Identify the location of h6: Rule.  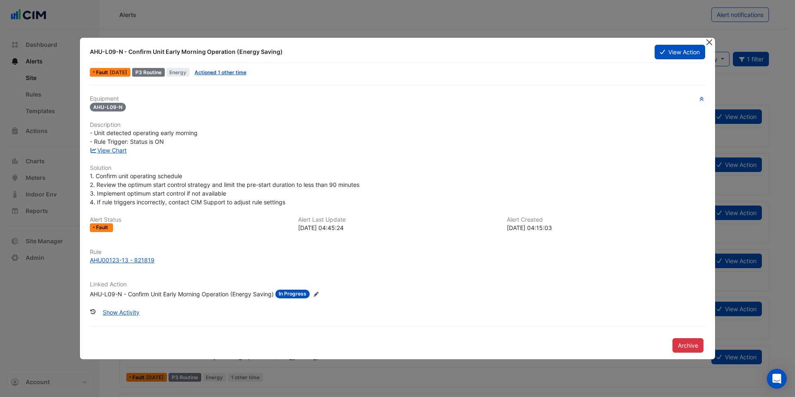
(397, 252).